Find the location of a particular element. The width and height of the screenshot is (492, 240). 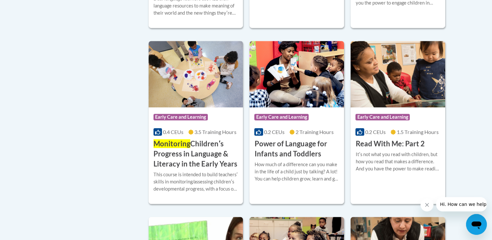

div: How much of a difference can you make in the life of a child just by talking? A lot! You can help... is located at coordinates (296, 172).